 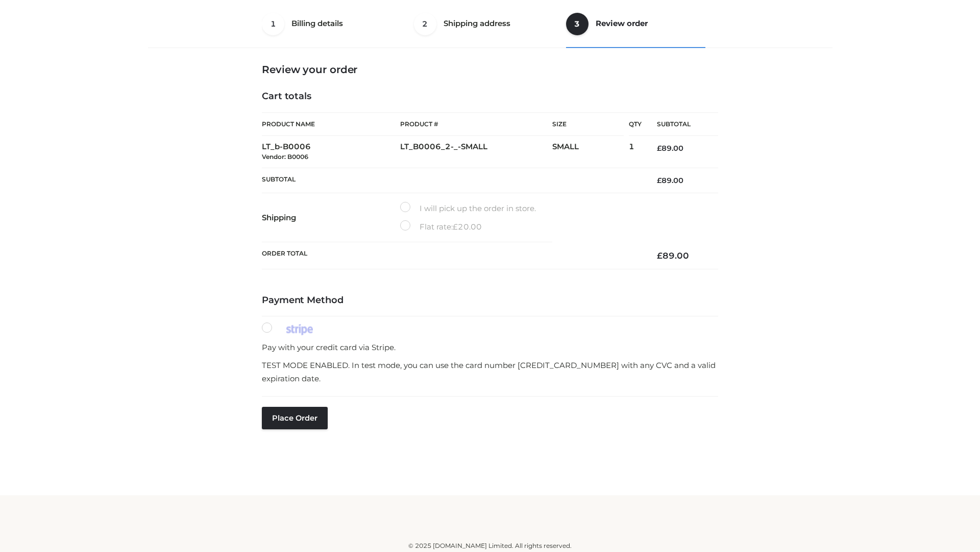 I want to click on td: LT_B0006_2-_-SMALL, so click(x=476, y=151).